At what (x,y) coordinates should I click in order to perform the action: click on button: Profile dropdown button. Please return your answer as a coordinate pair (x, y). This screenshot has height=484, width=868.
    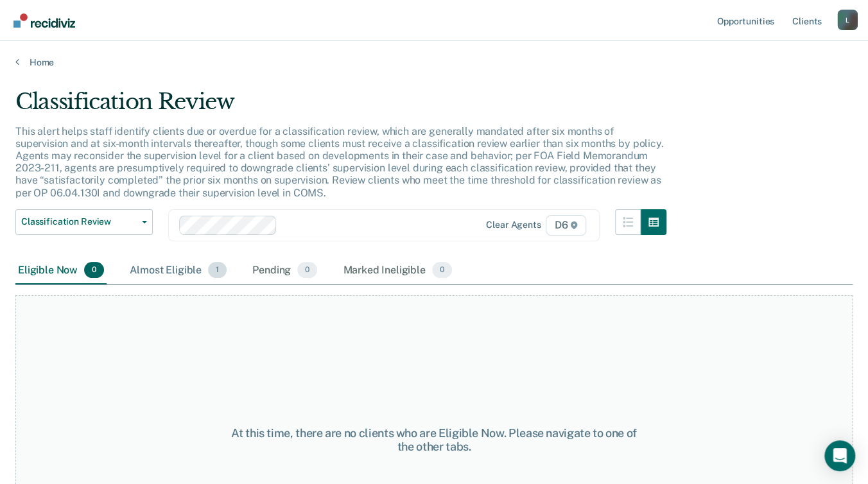
    Looking at the image, I should click on (847, 20).